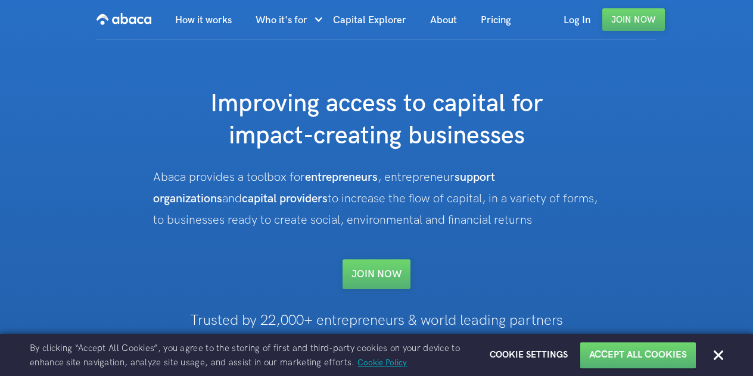 This screenshot has width=753, height=376. Describe the element at coordinates (376, 120) in the screenshot. I see `h1: Improving access to capital for impact-creating businesses` at that location.